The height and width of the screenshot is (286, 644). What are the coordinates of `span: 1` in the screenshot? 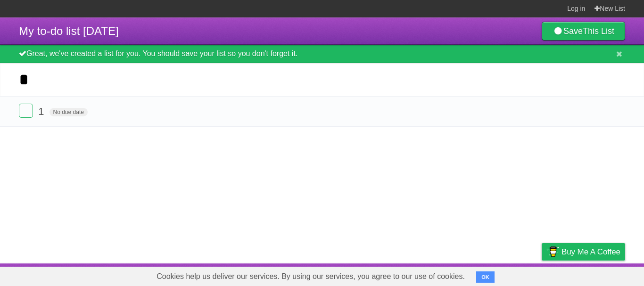 It's located at (42, 111).